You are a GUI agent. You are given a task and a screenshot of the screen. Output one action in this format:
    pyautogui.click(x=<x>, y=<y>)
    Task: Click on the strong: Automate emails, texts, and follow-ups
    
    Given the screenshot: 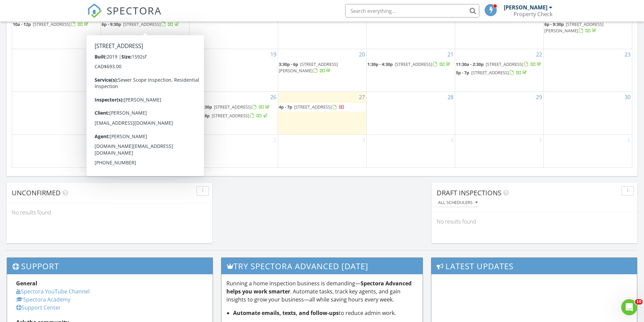 What is the action you would take?
    pyautogui.click(x=286, y=312)
    